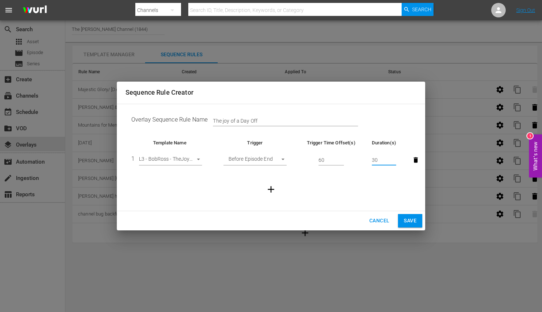  Describe the element at coordinates (530, 136) in the screenshot. I see `div: 1` at that location.